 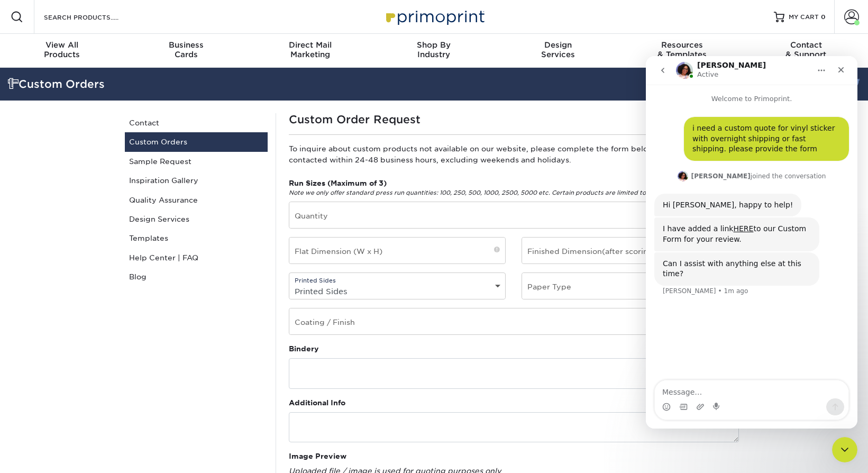 What do you see at coordinates (62, 18) in the screenshot?
I see `p: Active` at bounding box center [62, 18].